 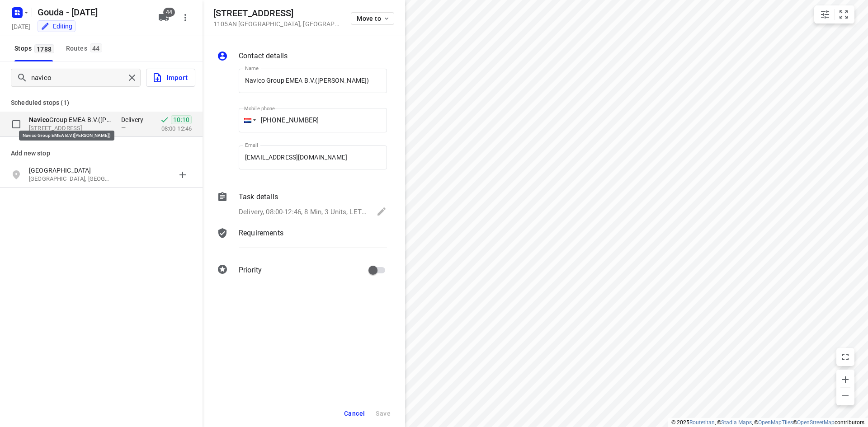 What do you see at coordinates (176, 129) in the screenshot?
I see `p: 08:00-12:46` at bounding box center [176, 129].